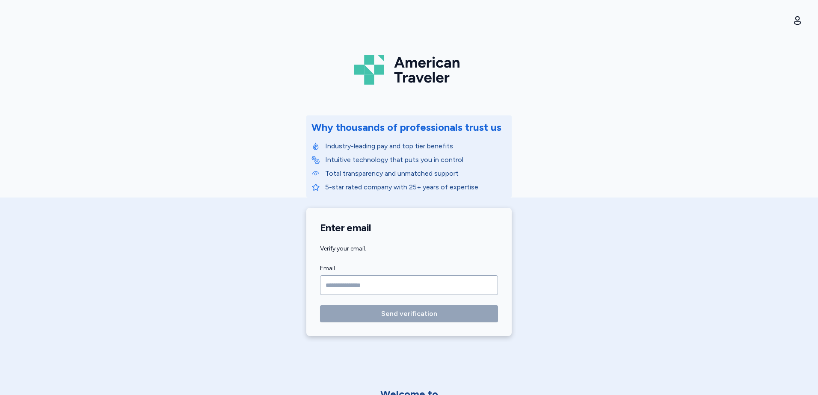  What do you see at coordinates (409, 314) in the screenshot?
I see `button: Send verification` at bounding box center [409, 314].